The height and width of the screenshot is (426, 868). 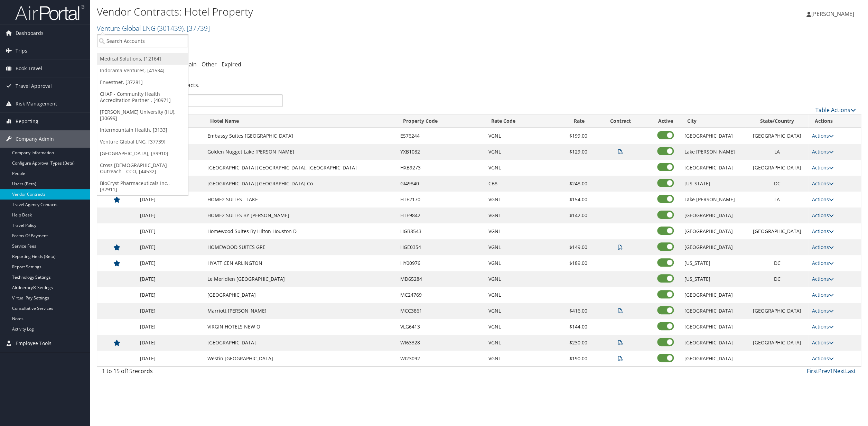 What do you see at coordinates (35, 139) in the screenshot?
I see `span: Company Admin` at bounding box center [35, 139].